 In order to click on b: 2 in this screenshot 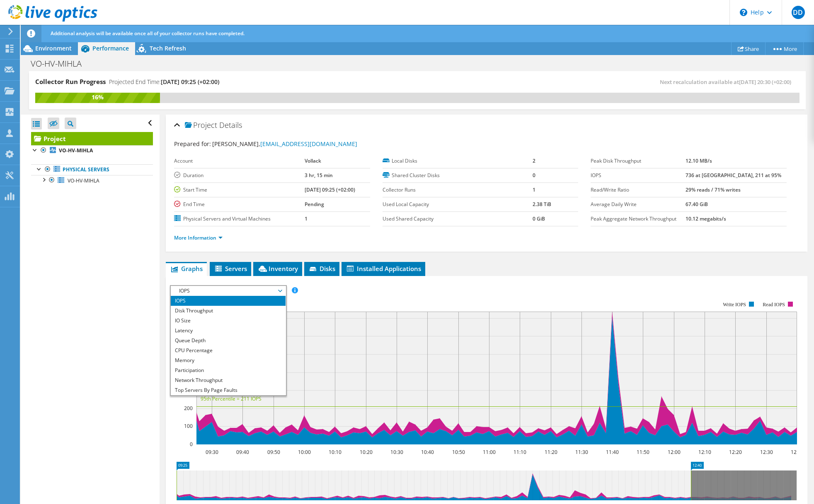, I will do `click(534, 161)`.